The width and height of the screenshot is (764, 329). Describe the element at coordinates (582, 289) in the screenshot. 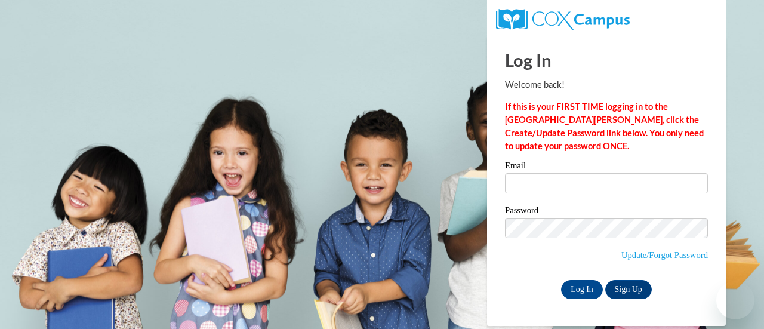

I see `input: Log In` at that location.